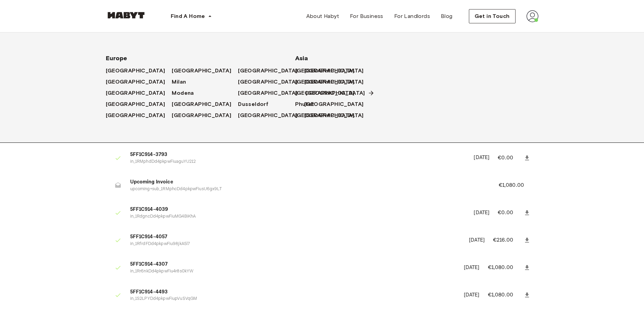 This screenshot has height=311, width=644. Describe the element at coordinates (446, 16) in the screenshot. I see `span: Blog` at that location.